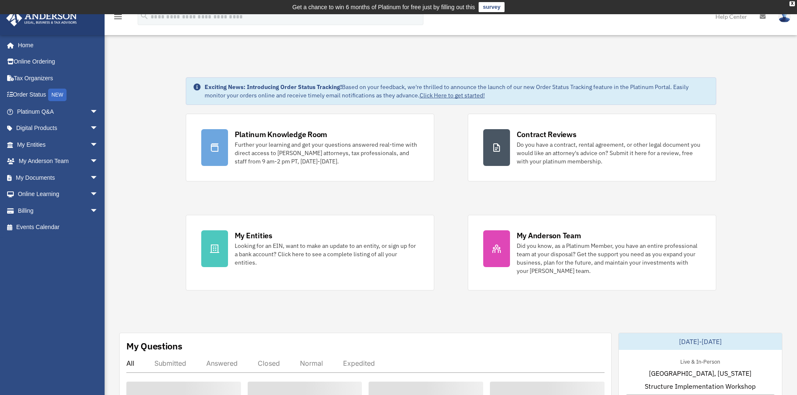 The width and height of the screenshot is (797, 395). What do you see at coordinates (58, 228) in the screenshot?
I see `a: Events Calendar` at bounding box center [58, 228].